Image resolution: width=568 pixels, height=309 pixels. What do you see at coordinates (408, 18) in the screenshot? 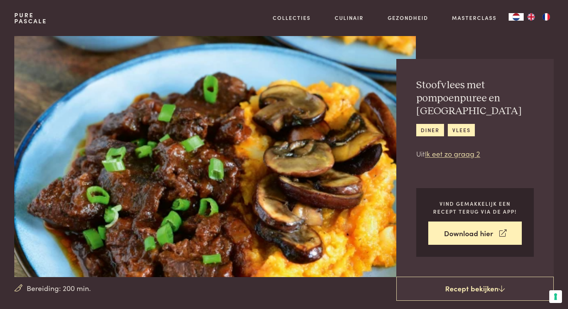
I see `a: Gezondheid` at bounding box center [408, 18].